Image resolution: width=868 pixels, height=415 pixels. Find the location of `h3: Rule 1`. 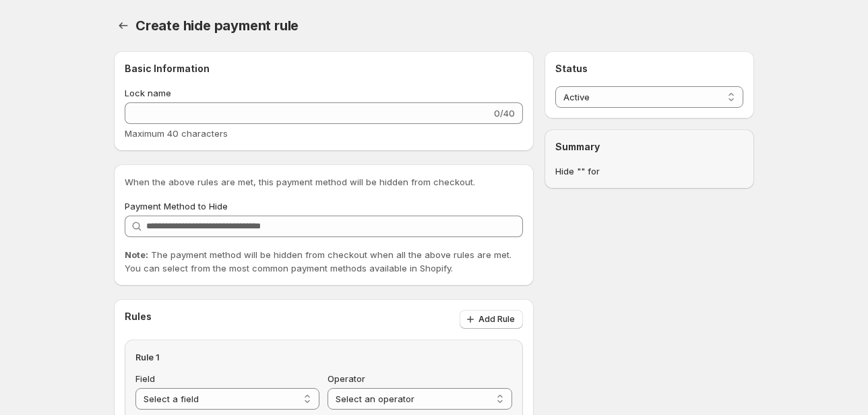

h3: Rule 1 is located at coordinates (147, 357).